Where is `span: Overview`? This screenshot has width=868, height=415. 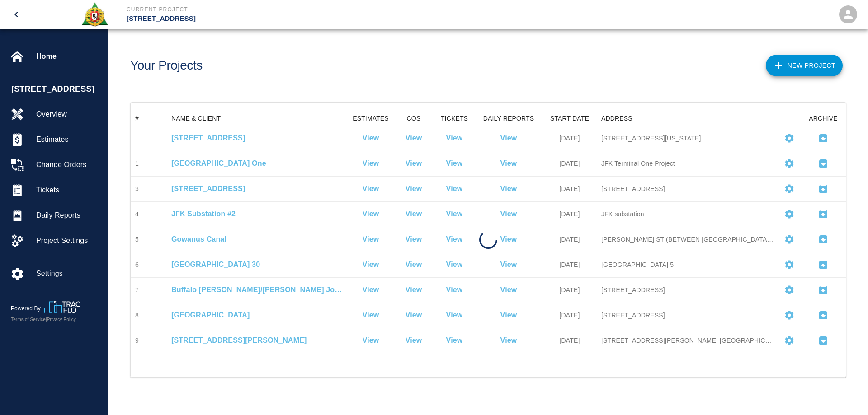 span: Overview is located at coordinates (68, 114).